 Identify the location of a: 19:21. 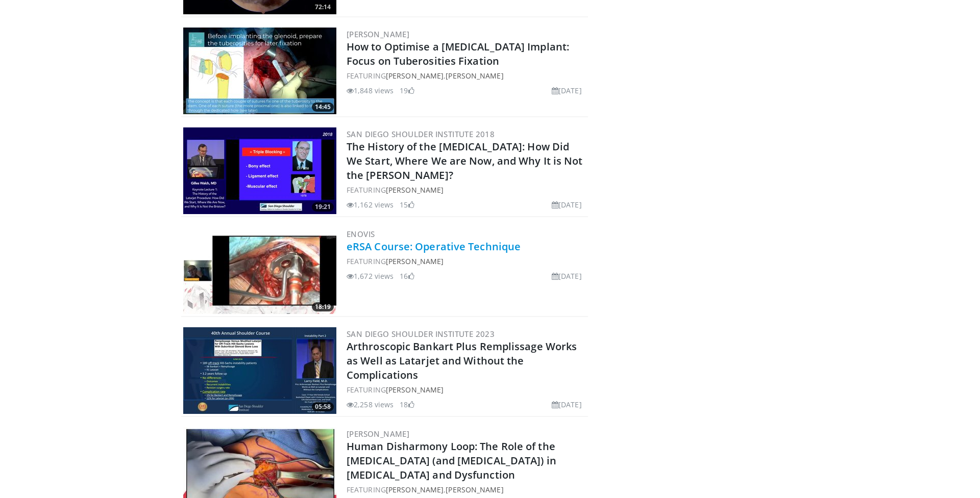
(260, 171).